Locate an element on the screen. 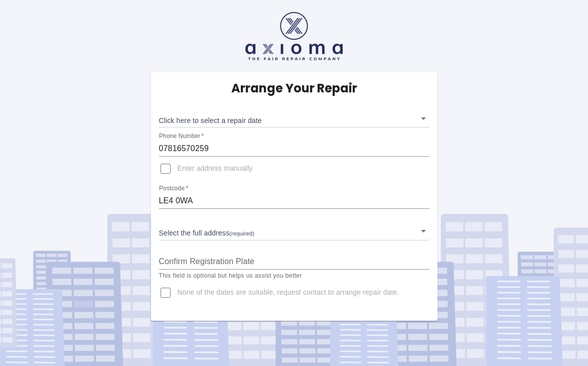 This screenshot has width=588, height=366. span: None of the dates are suitable, request contact to arrange repair date. is located at coordinates (288, 293).